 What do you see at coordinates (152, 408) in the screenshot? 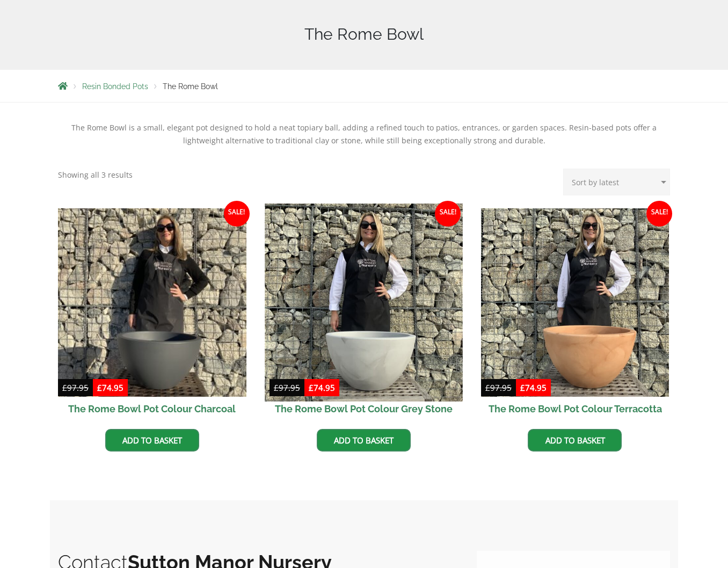
I see `h2: The Rome Bowl Pot Colour Charcoal` at bounding box center [152, 408].